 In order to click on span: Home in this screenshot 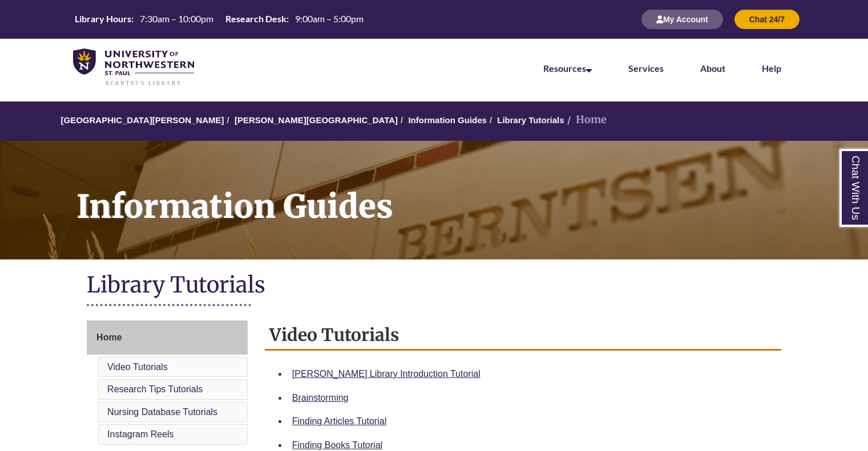, I will do `click(109, 337)`.